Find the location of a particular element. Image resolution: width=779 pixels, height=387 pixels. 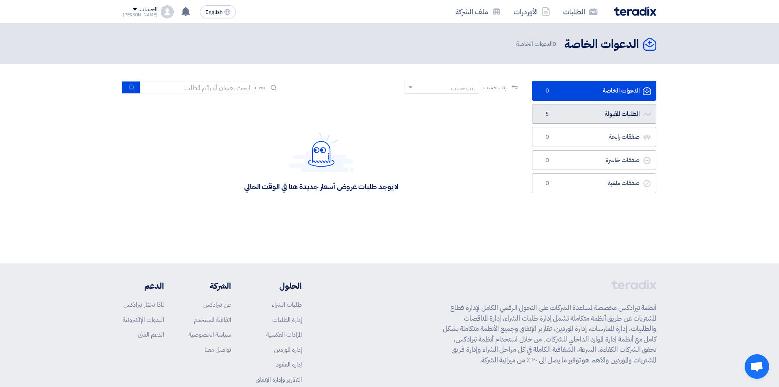

a: صفقات ملغية0 is located at coordinates (594, 183).